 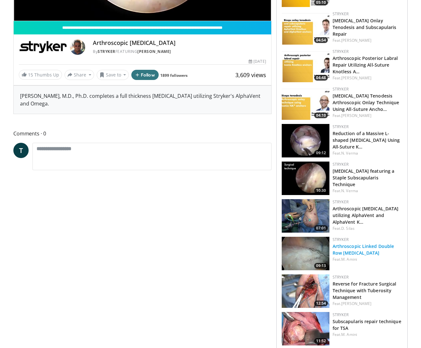 I want to click on a: 11:52, so click(x=306, y=328).